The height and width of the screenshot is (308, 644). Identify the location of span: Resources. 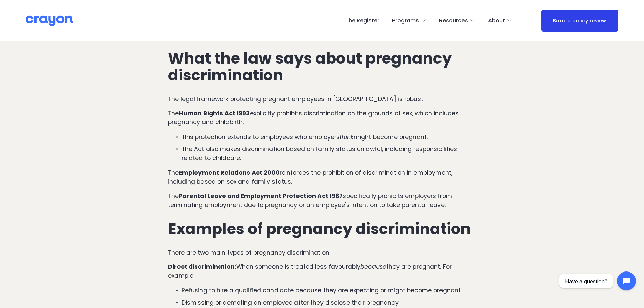
(453, 21).